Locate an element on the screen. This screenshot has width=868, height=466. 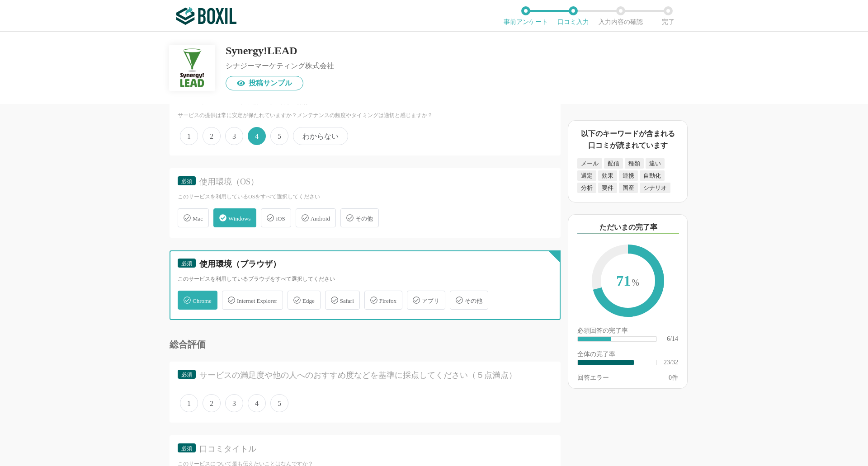
span: Internet Explorer is located at coordinates (257, 300).